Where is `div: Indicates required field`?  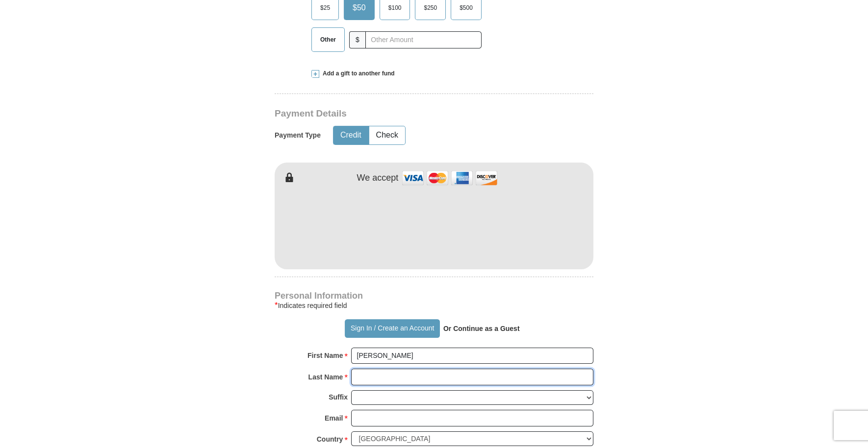
div: Indicates required field is located at coordinates (434, 306).